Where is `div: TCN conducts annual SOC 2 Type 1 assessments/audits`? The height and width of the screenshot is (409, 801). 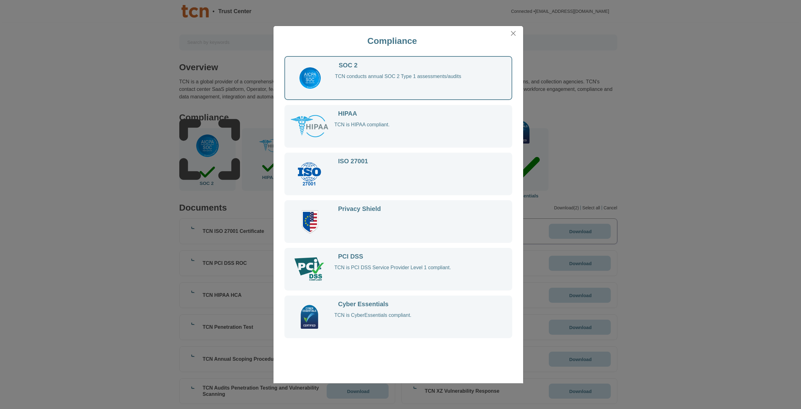 div: TCN conducts annual SOC 2 Type 1 assessments/audits is located at coordinates (417, 83).